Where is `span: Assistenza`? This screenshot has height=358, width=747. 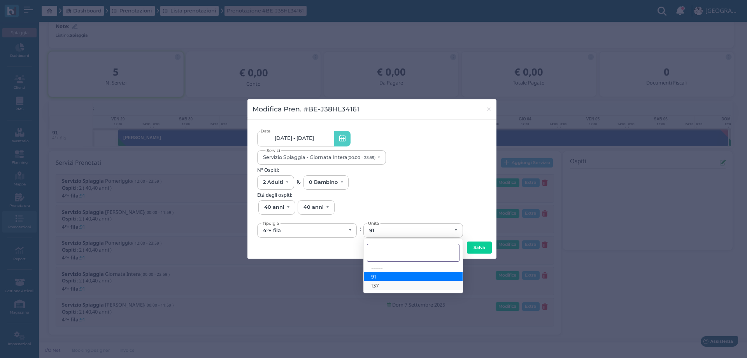
span: Assistenza is located at coordinates (37, 9).